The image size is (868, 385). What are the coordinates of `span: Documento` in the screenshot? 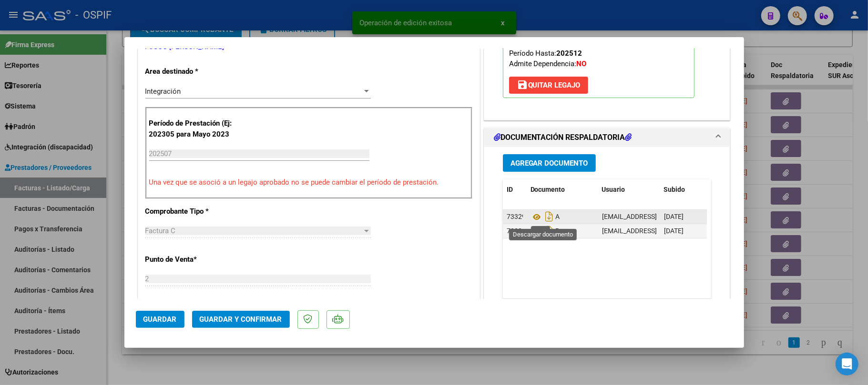 It's located at (548, 189).